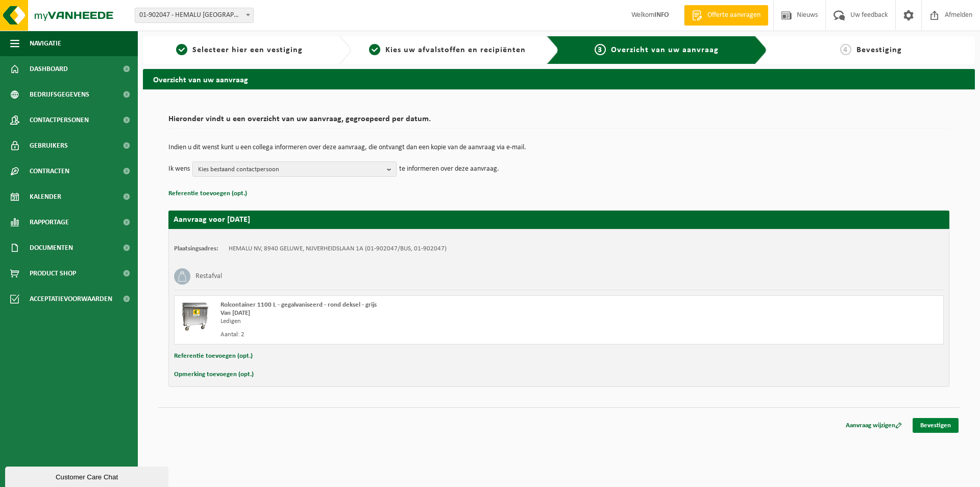 The image size is (980, 487). I want to click on strong: Plaatsingsadres:, so click(196, 248).